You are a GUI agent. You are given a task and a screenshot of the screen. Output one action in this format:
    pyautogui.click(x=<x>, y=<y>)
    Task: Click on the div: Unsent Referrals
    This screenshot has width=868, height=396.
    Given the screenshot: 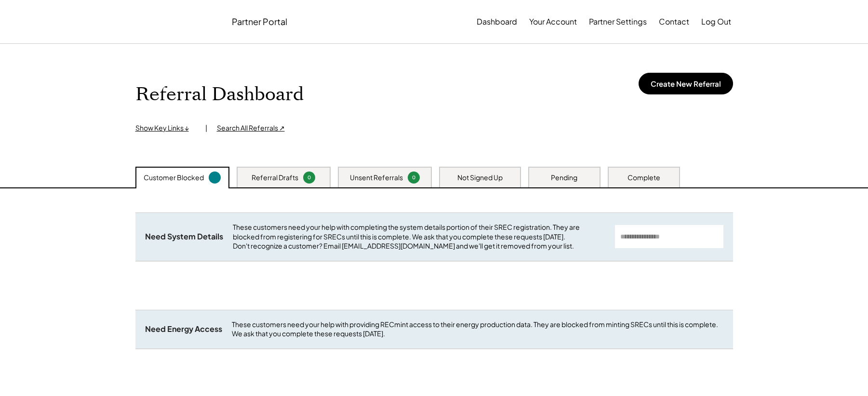 What is the action you would take?
    pyautogui.click(x=376, y=178)
    